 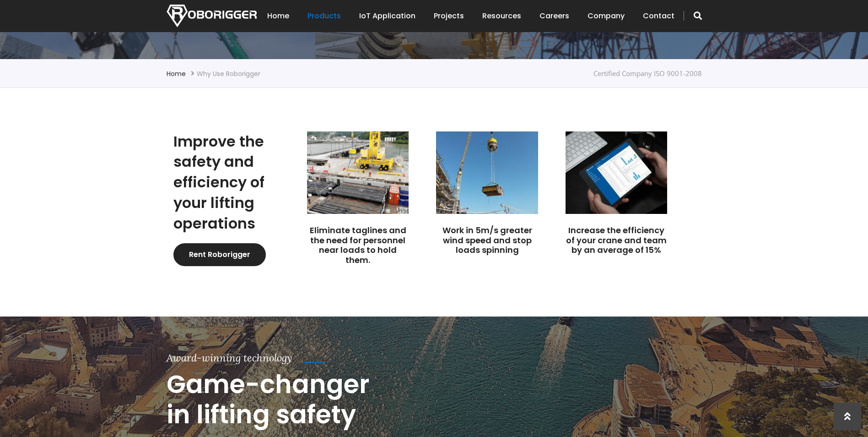 What do you see at coordinates (358, 245) in the screenshot?
I see `a: Eliminate taglines and the need for personnel near loads to hold them.` at bounding box center [358, 245].